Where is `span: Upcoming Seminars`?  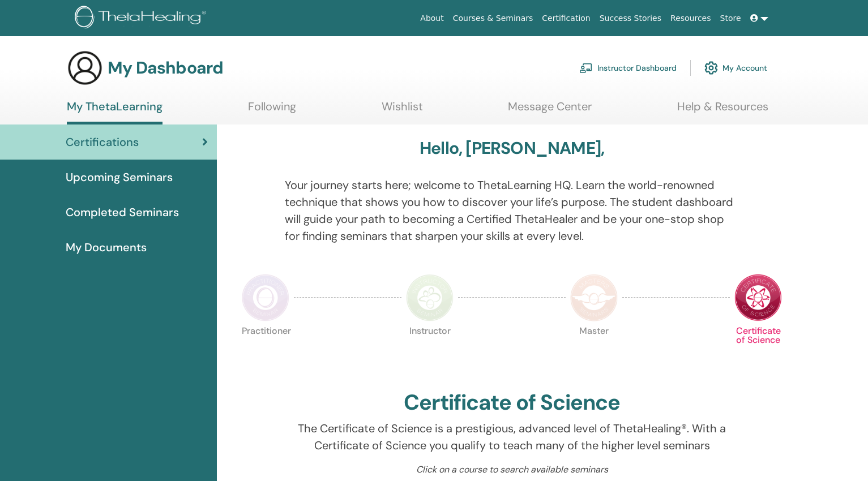
span: Upcoming Seminars is located at coordinates (119, 178).